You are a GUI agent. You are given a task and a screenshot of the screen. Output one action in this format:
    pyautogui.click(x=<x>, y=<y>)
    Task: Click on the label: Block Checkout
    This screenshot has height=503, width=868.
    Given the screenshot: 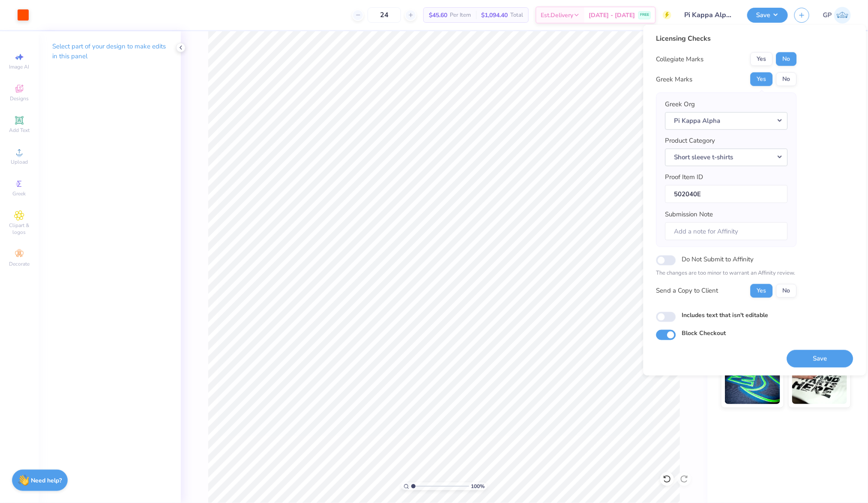 What is the action you would take?
    pyautogui.click(x=704, y=333)
    